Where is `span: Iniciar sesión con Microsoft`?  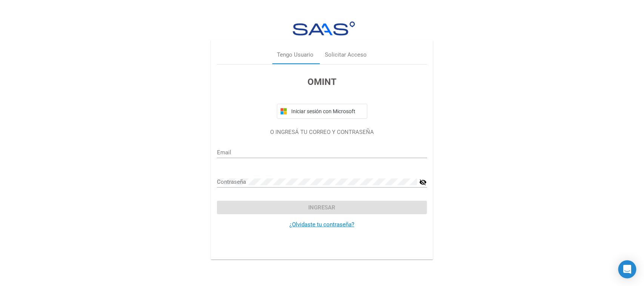
span: Iniciar sesión con Microsoft is located at coordinates (327, 111).